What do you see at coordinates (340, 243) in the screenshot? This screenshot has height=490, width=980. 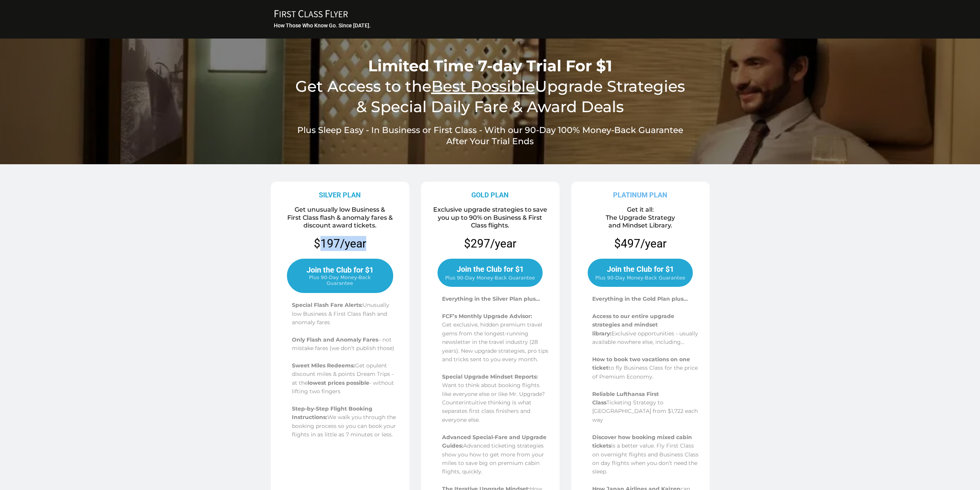 I see `p: $197/year` at bounding box center [340, 243].